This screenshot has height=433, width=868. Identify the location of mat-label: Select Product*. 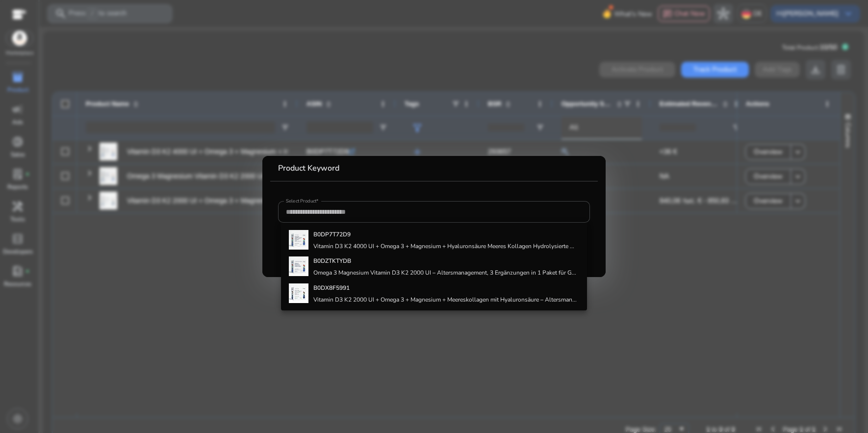
(302, 201).